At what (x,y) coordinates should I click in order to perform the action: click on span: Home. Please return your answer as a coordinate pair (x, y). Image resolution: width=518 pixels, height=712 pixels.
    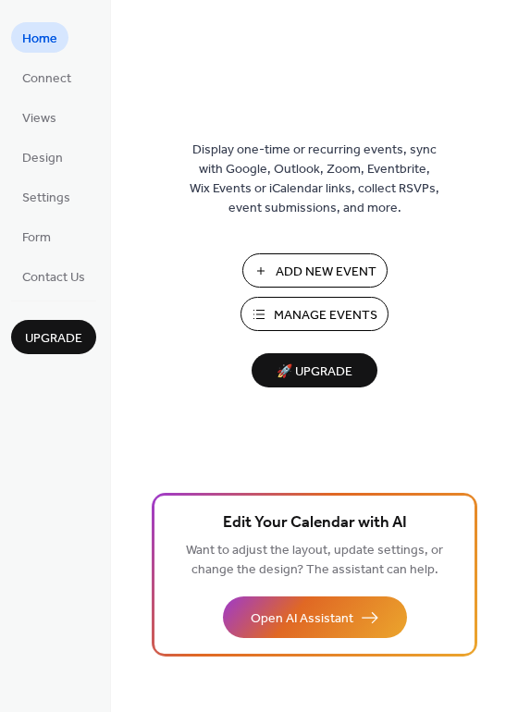
    Looking at the image, I should click on (40, 39).